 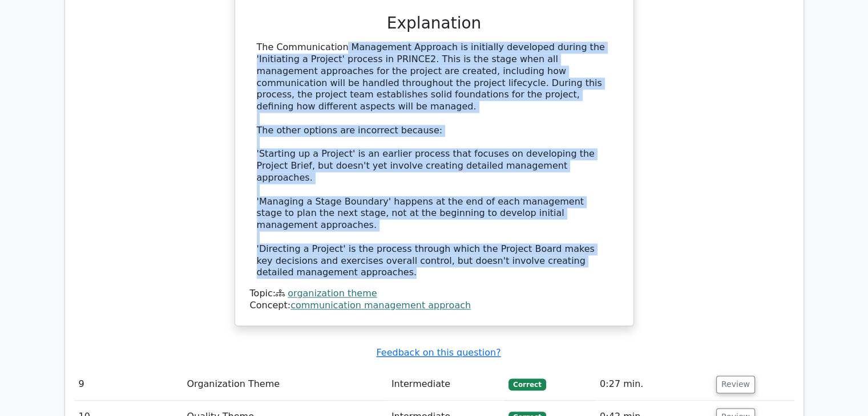 I want to click on u: Feedback on this question?, so click(x=438, y=352).